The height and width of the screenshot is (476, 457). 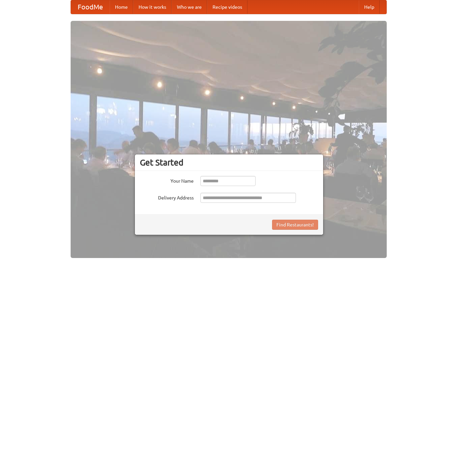 I want to click on a: FoodMe, so click(x=90, y=7).